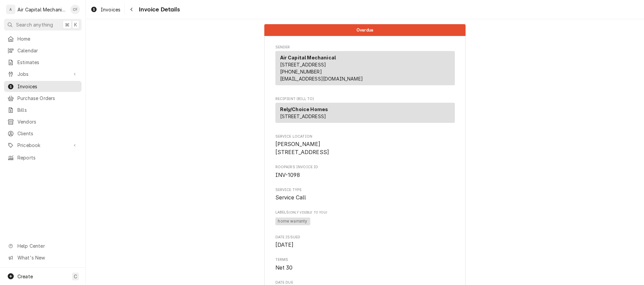 Image resolution: width=644 pixels, height=285 pixels. What do you see at coordinates (365, 213) in the screenshot?
I see `span: Labels` at bounding box center [365, 213].